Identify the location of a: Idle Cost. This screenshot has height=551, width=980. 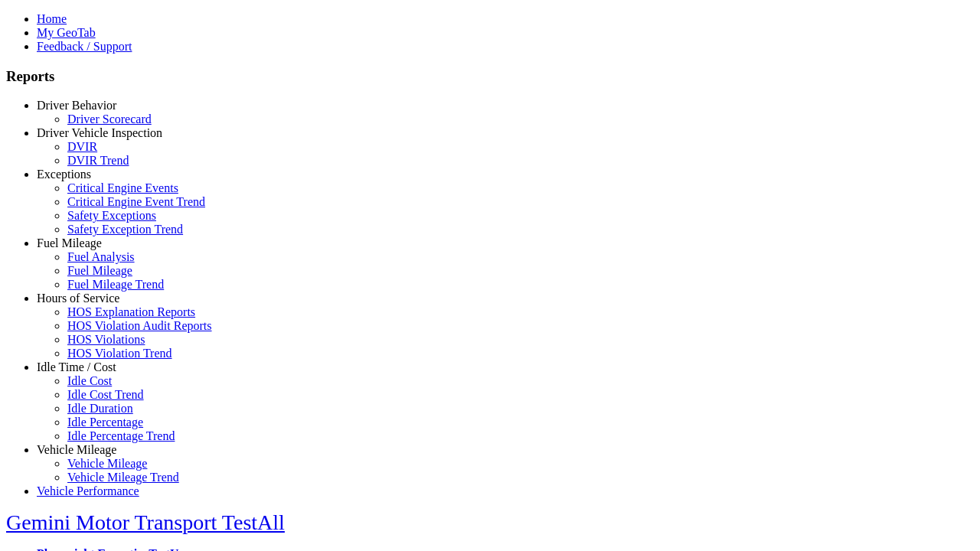
(89, 381).